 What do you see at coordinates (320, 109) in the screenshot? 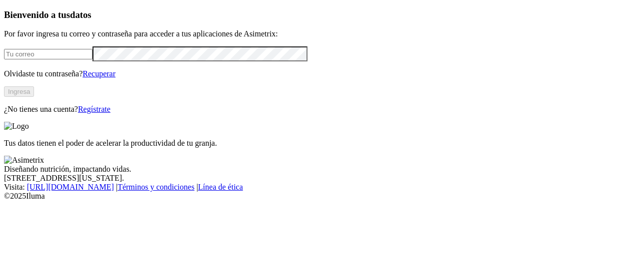
I see `p: ¿No tienes una cuenta?` at bounding box center [320, 109].